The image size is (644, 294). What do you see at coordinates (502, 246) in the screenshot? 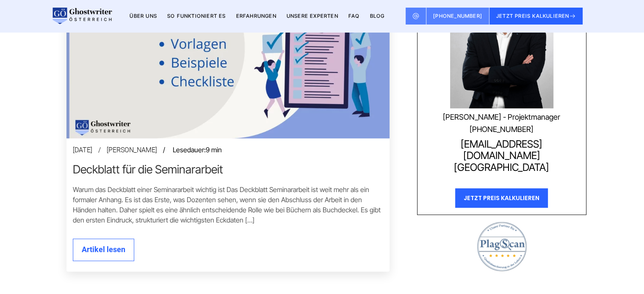
I see `img: plagScan` at bounding box center [502, 246].